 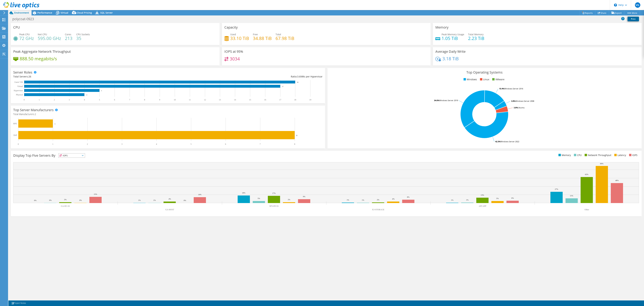 What do you see at coordinates (620, 155) in the screenshot?
I see `li: Latency` at bounding box center [620, 155].